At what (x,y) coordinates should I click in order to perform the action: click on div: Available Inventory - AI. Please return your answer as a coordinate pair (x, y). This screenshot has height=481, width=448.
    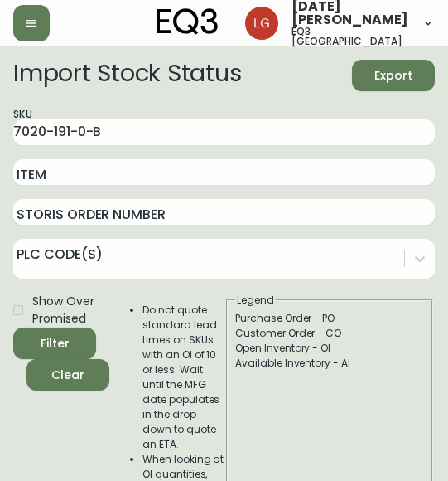
    Looking at the image, I should click on (330, 363).